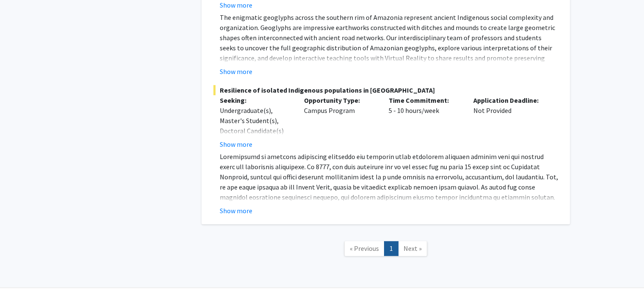 The image size is (644, 294). What do you see at coordinates (509, 122) in the screenshot?
I see `div: Not Provided` at bounding box center [509, 122].